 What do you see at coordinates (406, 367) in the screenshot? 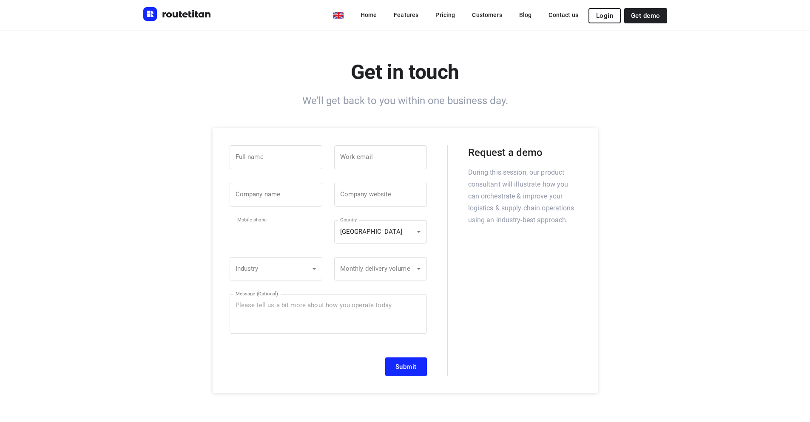
I see `button: Submit` at bounding box center [406, 367].